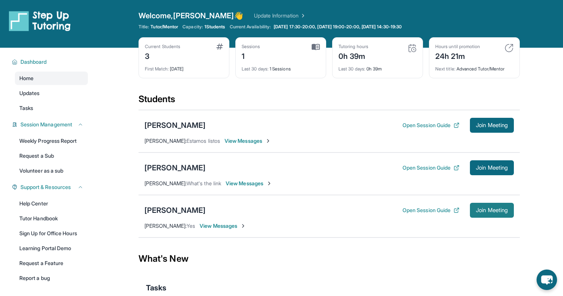 This screenshot has height=296, width=563. What do you see at coordinates (162, 47) in the screenshot?
I see `div: Current Students` at bounding box center [162, 47].